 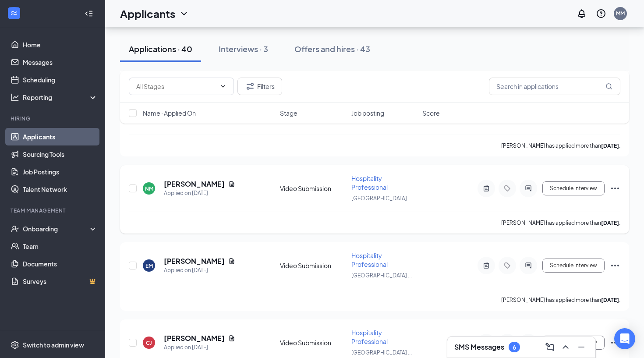 What do you see at coordinates (566, 347) in the screenshot?
I see `svg: ChevronUp` at bounding box center [566, 347].